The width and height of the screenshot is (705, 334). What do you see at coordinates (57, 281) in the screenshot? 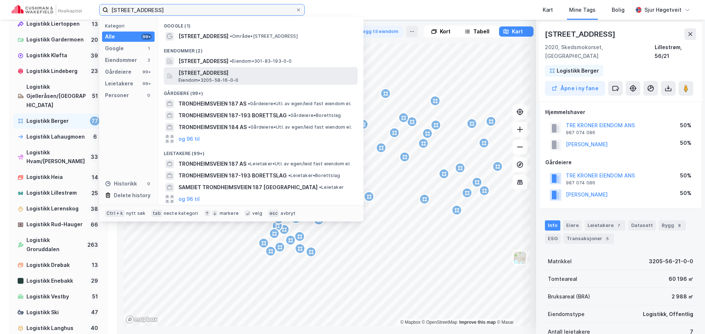
I see `div: Logistikk Enebakk` at bounding box center [57, 281].